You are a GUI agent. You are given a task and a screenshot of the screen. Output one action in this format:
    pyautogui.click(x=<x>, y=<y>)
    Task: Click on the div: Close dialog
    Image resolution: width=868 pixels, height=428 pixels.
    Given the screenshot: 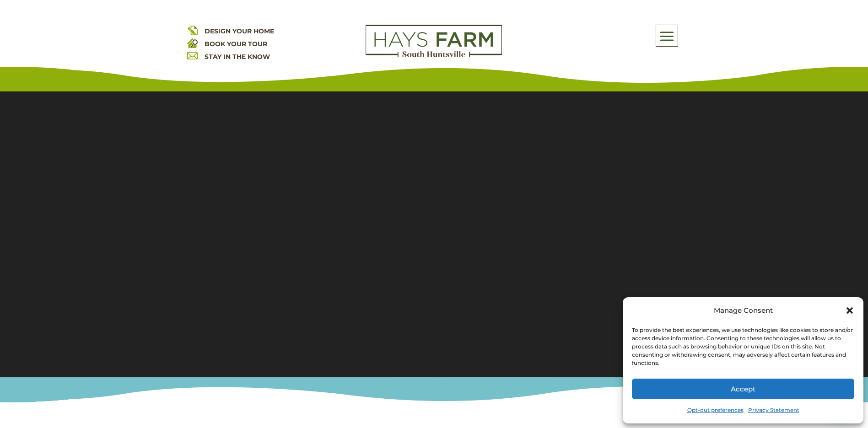 What is the action you would take?
    pyautogui.click(x=850, y=310)
    